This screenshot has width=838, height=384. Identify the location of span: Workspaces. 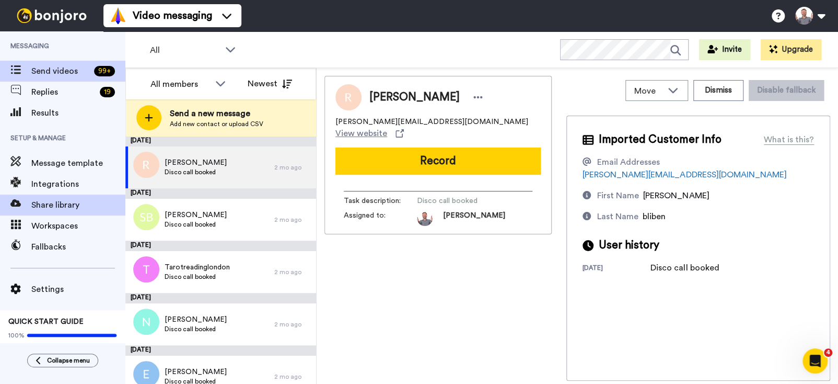
(78, 226).